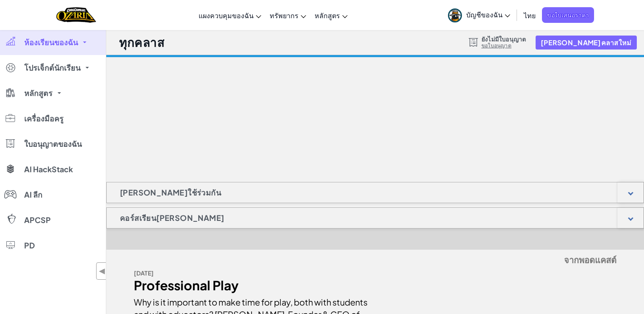 Image resolution: width=644 pixels, height=314 pixels. Describe the element at coordinates (488, 14) in the screenshot. I see `span: บัญชีของฉัน` at that location.